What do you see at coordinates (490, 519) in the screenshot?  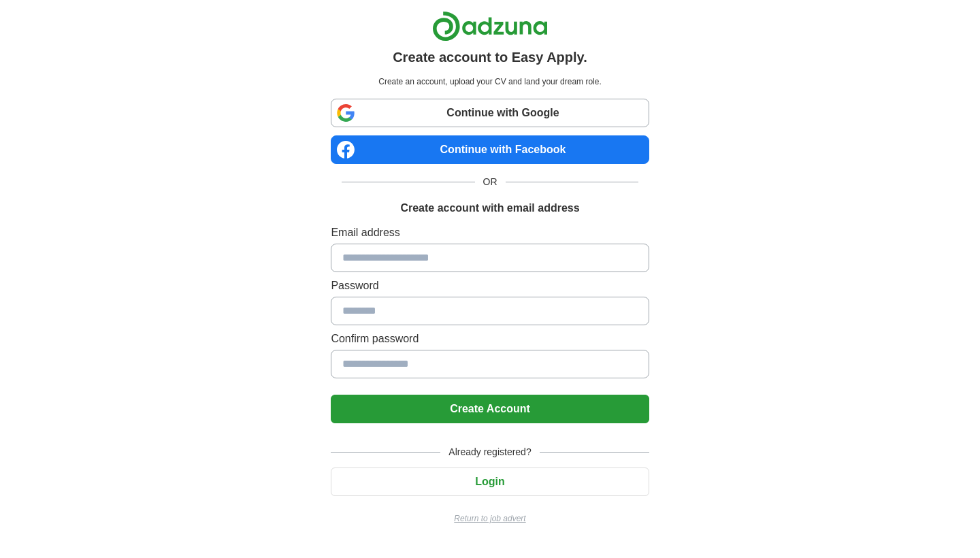 I see `a: Return to job advert` at bounding box center [490, 519].